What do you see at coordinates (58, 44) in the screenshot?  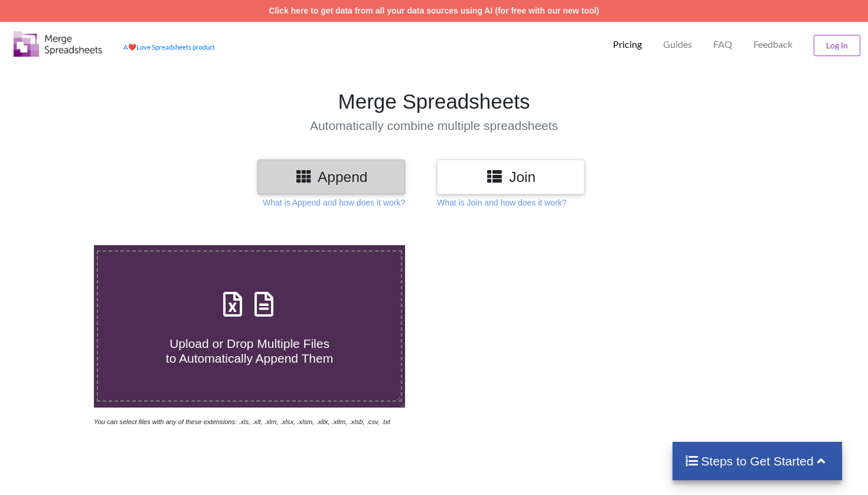 I see `img: Logo.png` at bounding box center [58, 44].